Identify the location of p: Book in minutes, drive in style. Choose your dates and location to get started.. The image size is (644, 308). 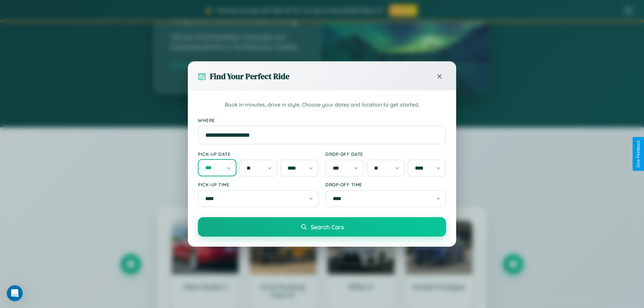
(322, 105).